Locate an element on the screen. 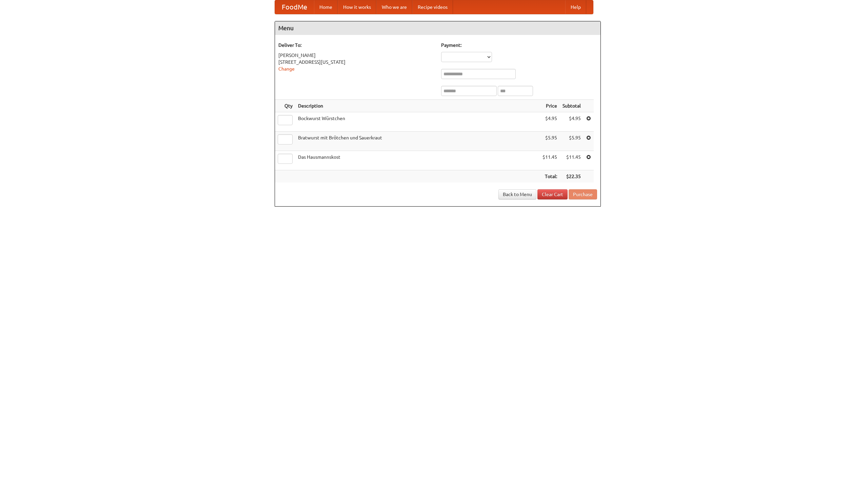 This screenshot has height=480, width=868. th: Qty is located at coordinates (285, 106).